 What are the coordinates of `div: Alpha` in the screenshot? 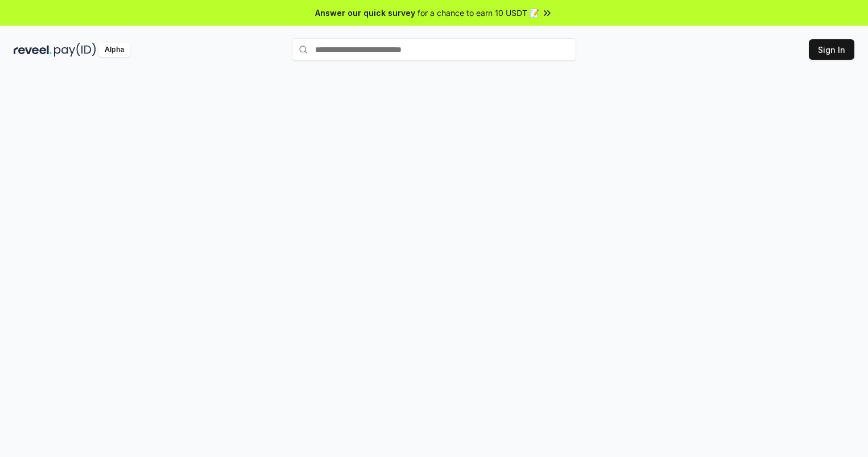 It's located at (115, 50).